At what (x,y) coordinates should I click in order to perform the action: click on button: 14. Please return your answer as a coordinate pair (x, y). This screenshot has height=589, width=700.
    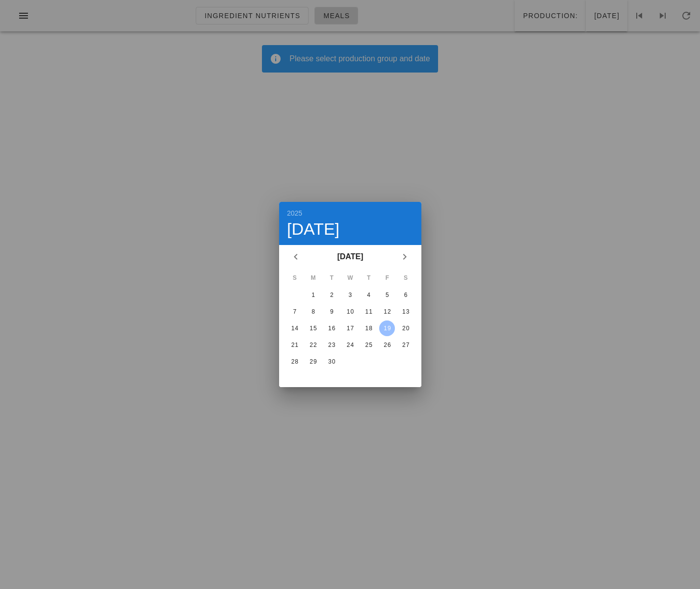
    Looking at the image, I should click on (294, 328).